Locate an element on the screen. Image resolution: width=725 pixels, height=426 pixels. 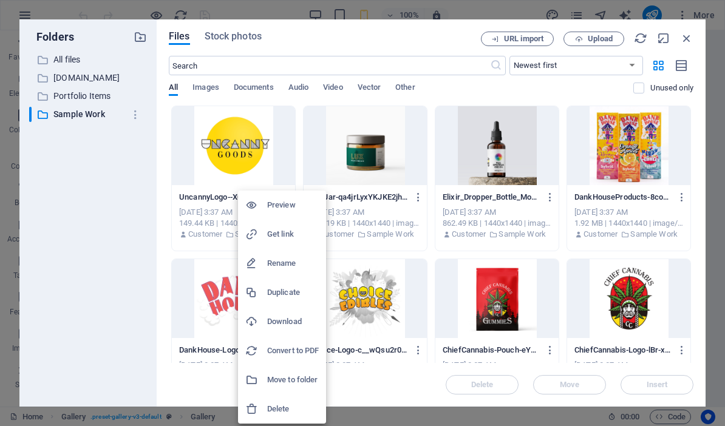
h6: Convert to PDF is located at coordinates (293, 351).